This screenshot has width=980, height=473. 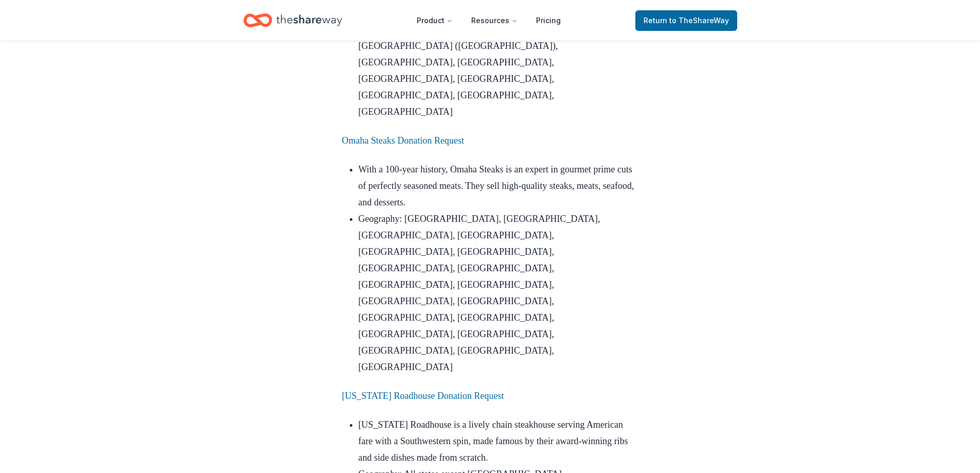 What do you see at coordinates (699, 20) in the screenshot?
I see `span: to TheShareWay` at bounding box center [699, 20].